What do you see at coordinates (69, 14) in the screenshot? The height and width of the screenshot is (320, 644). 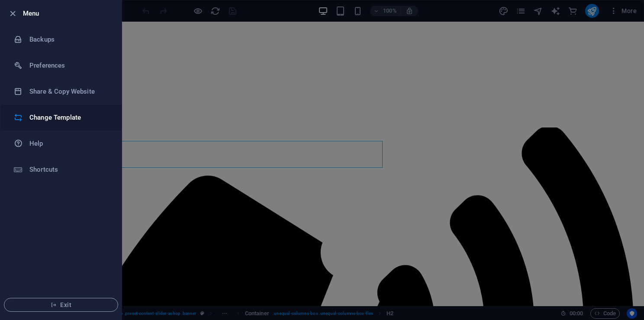 I see `h6: Menu` at bounding box center [69, 14].